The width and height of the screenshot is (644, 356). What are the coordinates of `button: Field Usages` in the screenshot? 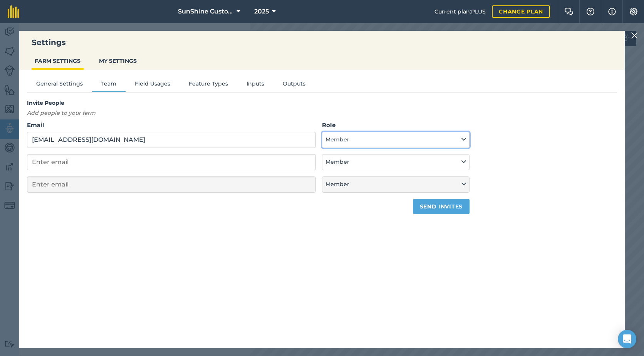 It's located at (153, 85).